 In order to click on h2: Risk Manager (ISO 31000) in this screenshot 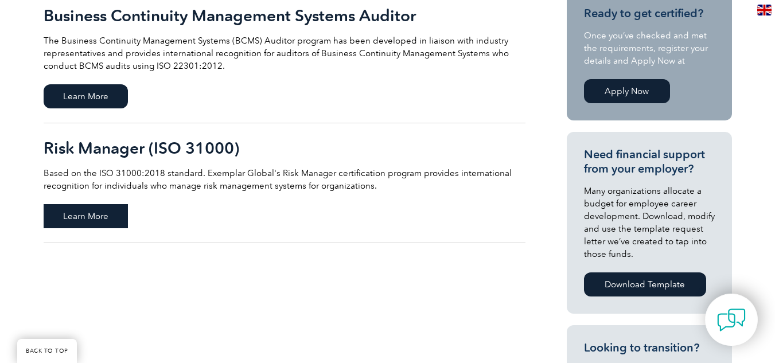, I will do `click(285, 148)`.